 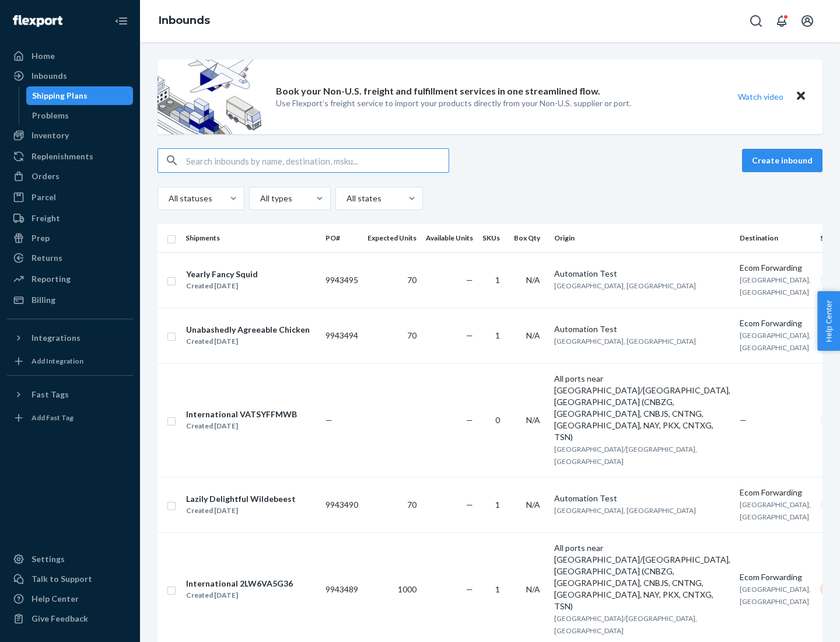 What do you see at coordinates (782, 21) in the screenshot?
I see `button: Open notifications` at bounding box center [782, 21].